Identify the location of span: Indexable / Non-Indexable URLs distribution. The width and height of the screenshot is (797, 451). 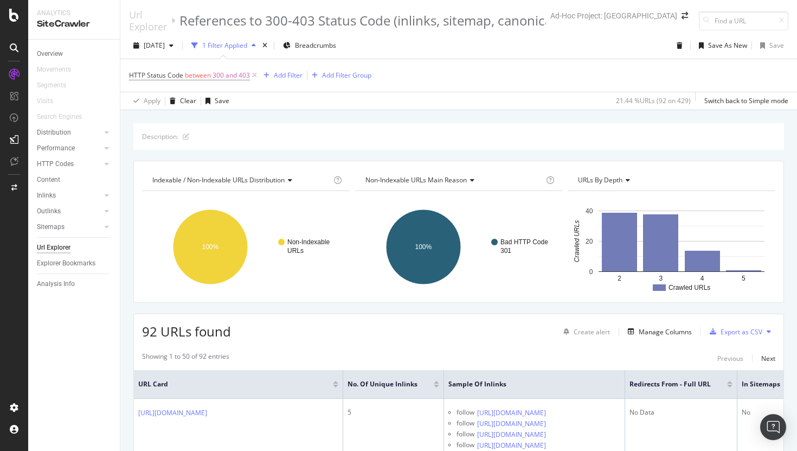
(219, 180).